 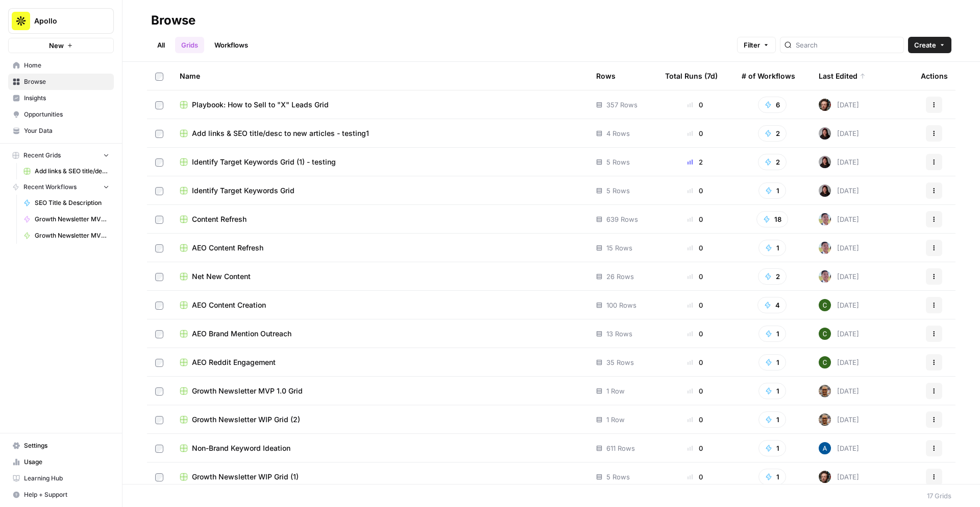 I want to click on span: Your Data, so click(x=66, y=131).